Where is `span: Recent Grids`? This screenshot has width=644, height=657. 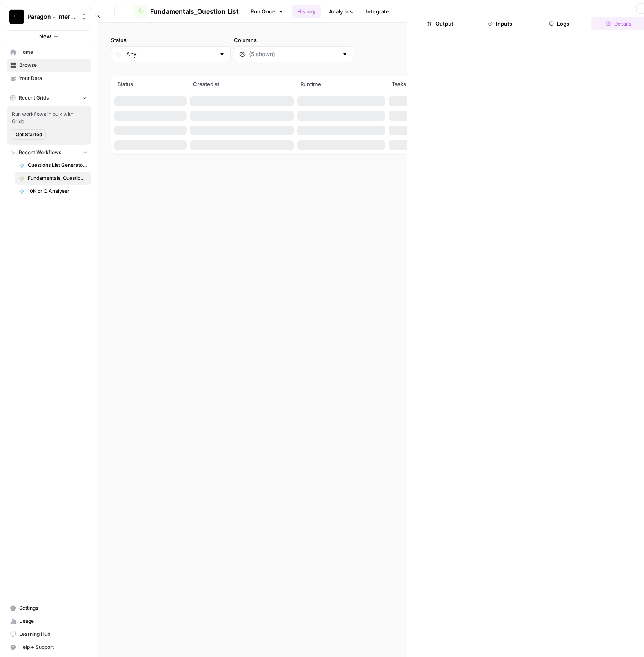 span: Recent Grids is located at coordinates (33, 98).